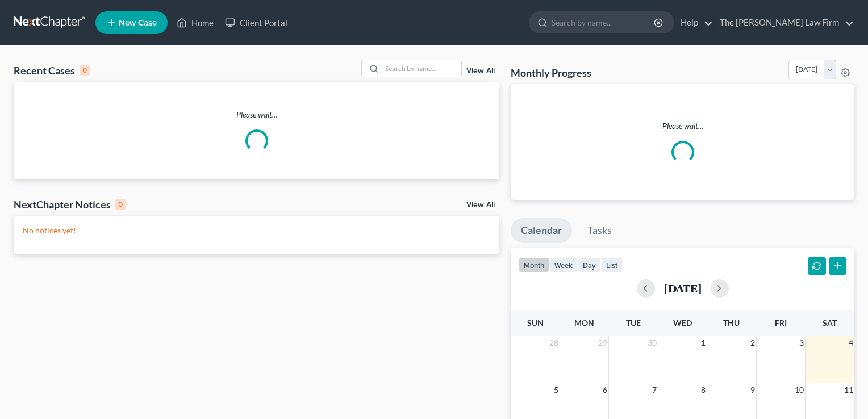  What do you see at coordinates (256, 230) in the screenshot?
I see `p: No notices yet!` at bounding box center [256, 230].